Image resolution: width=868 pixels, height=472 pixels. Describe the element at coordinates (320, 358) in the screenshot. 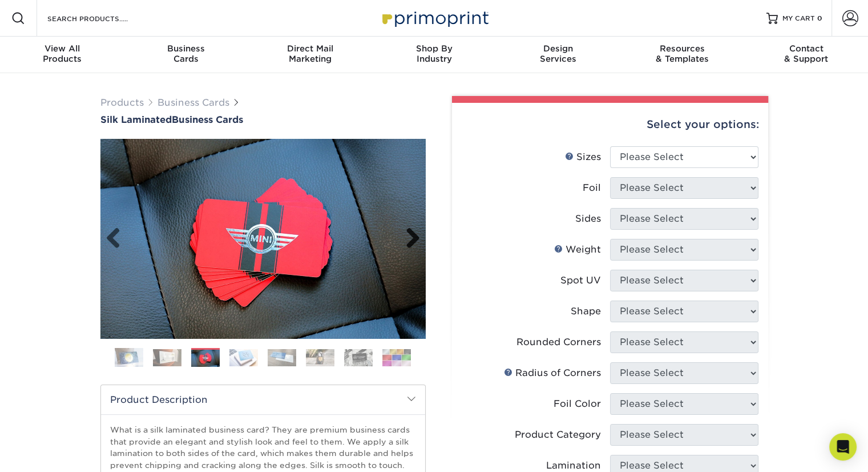

I see `img: Business Cards 06` at that location.